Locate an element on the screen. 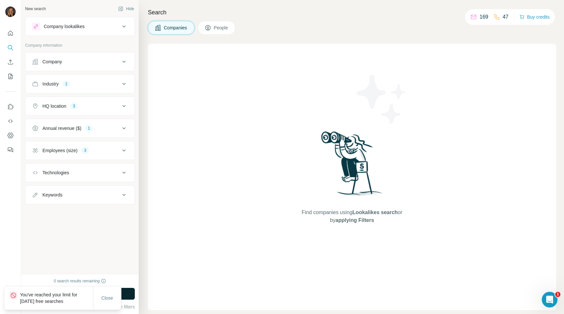  img: Avatar is located at coordinates (10, 12).